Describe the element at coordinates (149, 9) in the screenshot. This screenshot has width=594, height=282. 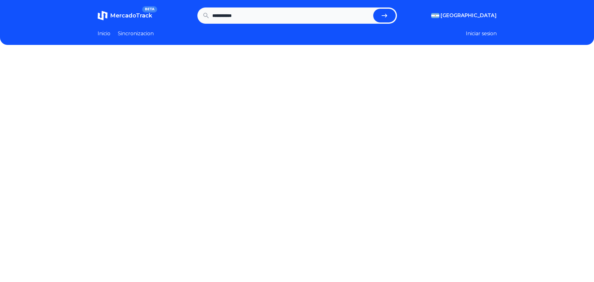
I see `span: BETA` at that location.